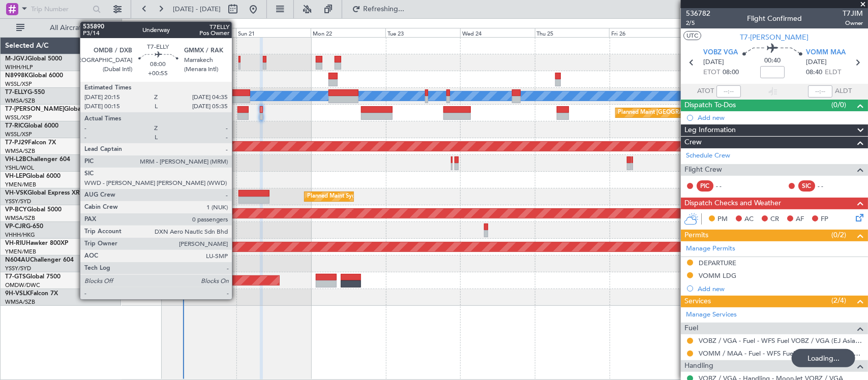 This screenshot has width=868, height=380. Describe the element at coordinates (698, 301) in the screenshot. I see `span: Services` at that location.